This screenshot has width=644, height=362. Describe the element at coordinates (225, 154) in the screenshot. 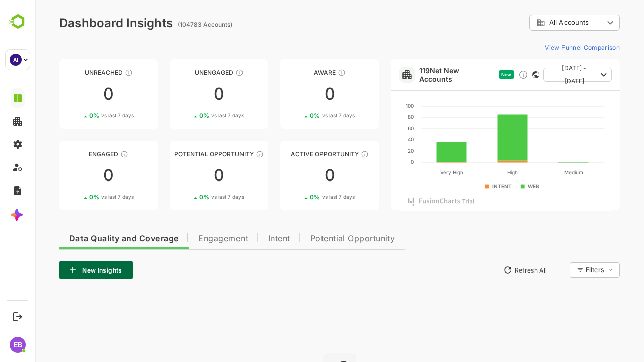

I see `div: These accounts are MQAs and can be passed on to Inside Sales` at that location.